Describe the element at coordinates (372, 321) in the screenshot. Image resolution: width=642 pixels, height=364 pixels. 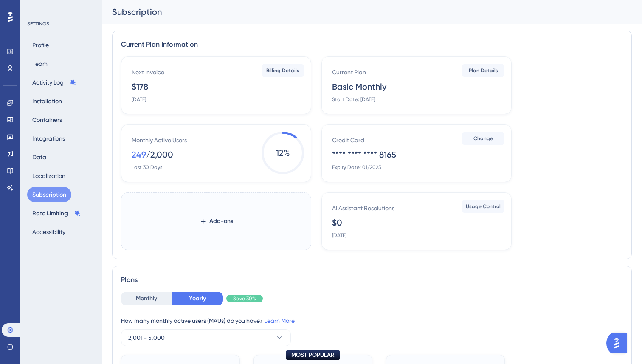
I see `div: How many monthly active users (MAUs) do you have?` at that location.